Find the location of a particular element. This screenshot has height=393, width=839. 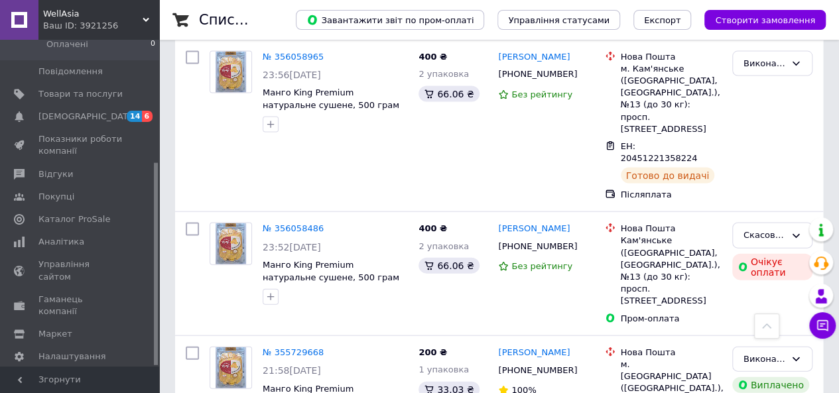

span: 200 ₴ is located at coordinates (432, 352).